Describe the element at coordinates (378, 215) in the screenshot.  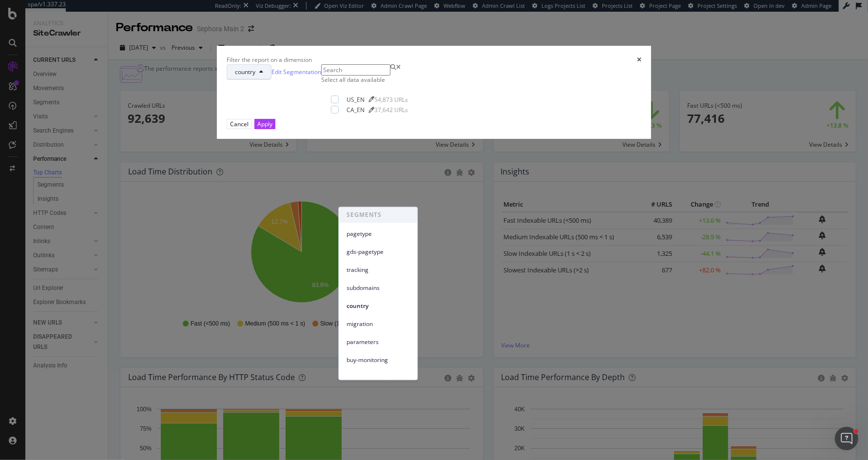
I see `span: SEGMENTS` at that location.